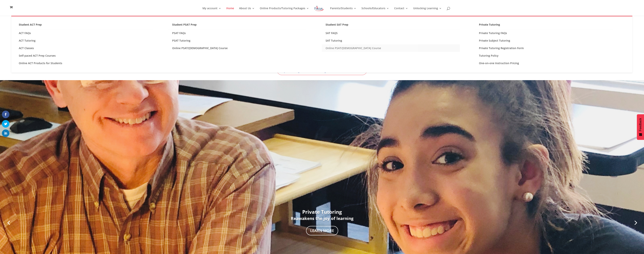 This screenshot has height=254, width=644. I want to click on a: SAT FAQS, so click(391, 33).